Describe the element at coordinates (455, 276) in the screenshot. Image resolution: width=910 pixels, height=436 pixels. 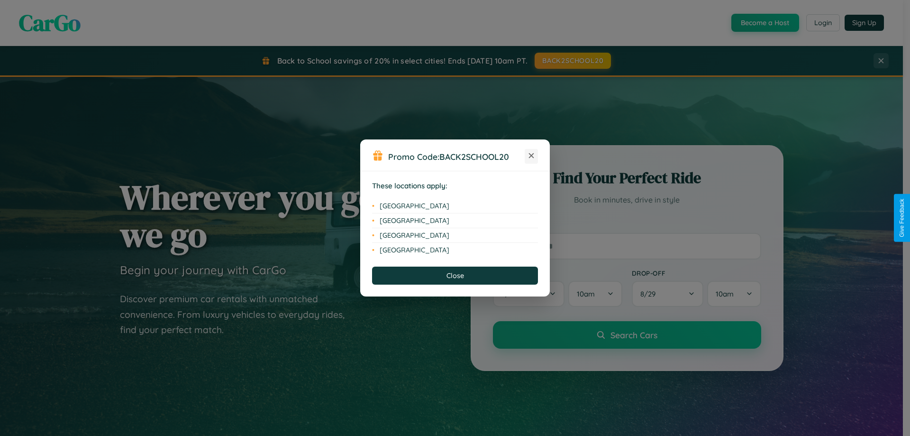
I see `button: Close` at that location.